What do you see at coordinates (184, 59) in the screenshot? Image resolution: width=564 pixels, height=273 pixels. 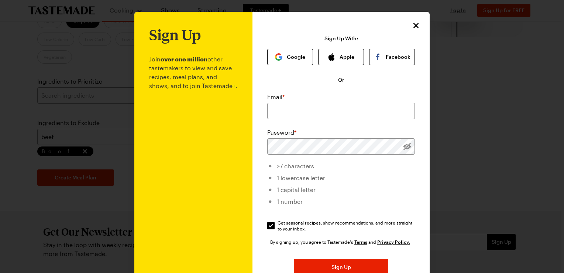 I see `b: over one million` at bounding box center [184, 59].